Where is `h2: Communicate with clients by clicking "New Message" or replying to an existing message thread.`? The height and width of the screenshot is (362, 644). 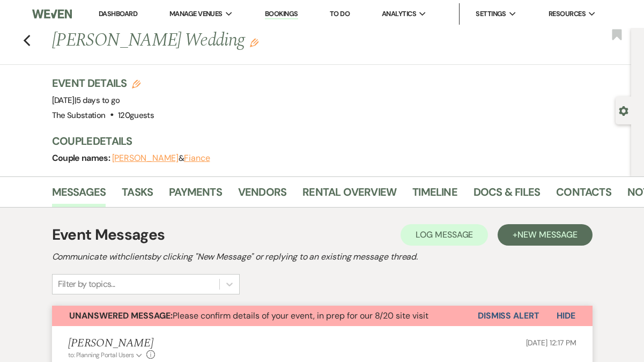 h2: Communicate with clients by clicking "New Message" or replying to an existing message thread. is located at coordinates (322, 257).